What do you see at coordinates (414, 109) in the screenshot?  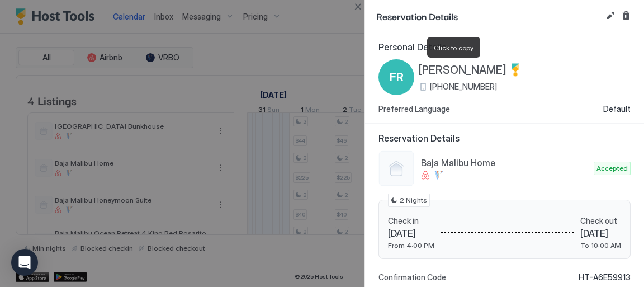 I see `span: Preferred Language` at bounding box center [414, 109].